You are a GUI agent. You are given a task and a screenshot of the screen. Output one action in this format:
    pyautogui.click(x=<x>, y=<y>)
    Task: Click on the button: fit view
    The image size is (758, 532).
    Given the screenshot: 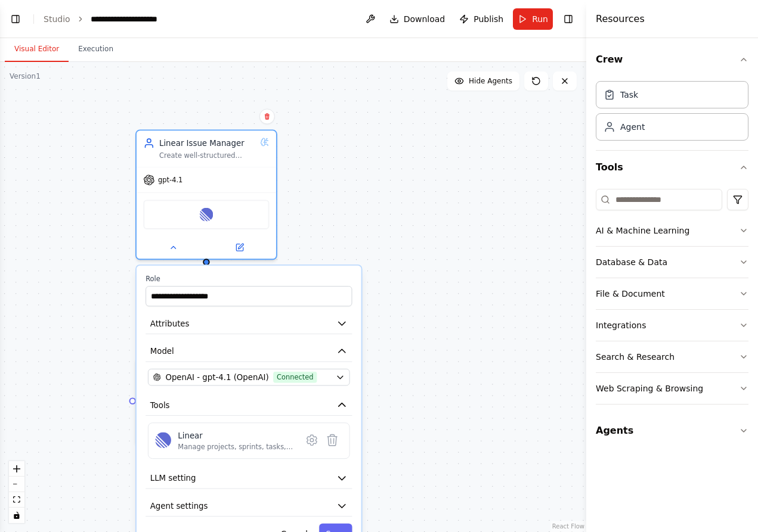 What is the action you would take?
    pyautogui.click(x=17, y=500)
    